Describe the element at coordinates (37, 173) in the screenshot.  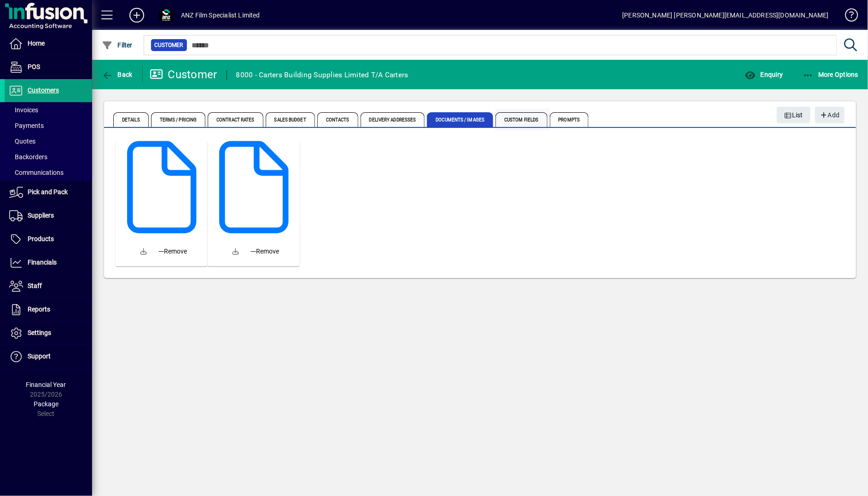
I see `span: Communications` at that location.